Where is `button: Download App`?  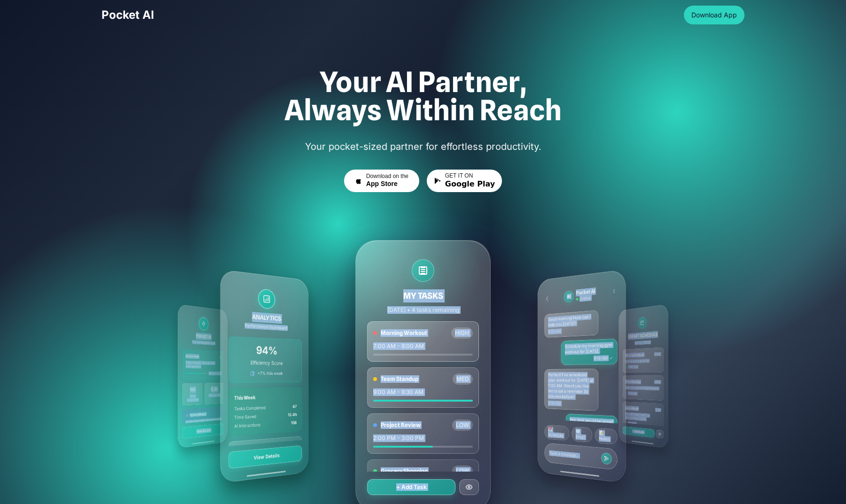
button: Download App is located at coordinates (714, 15).